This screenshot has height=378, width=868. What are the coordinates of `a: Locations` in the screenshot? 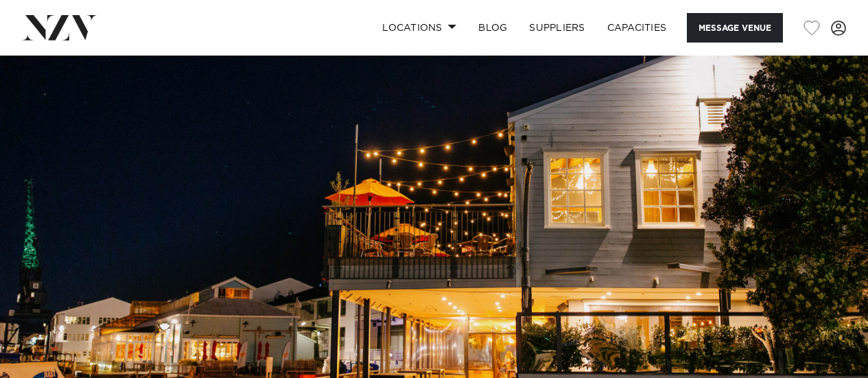 It's located at (419, 28).